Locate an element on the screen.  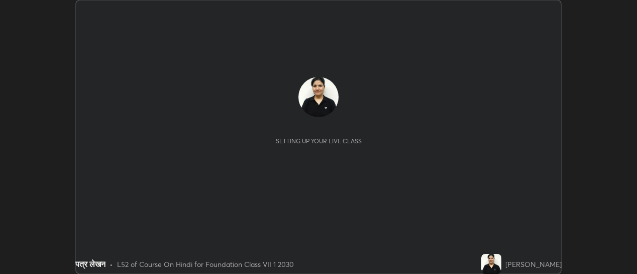
div: पत्र लेखन is located at coordinates (90, 264).